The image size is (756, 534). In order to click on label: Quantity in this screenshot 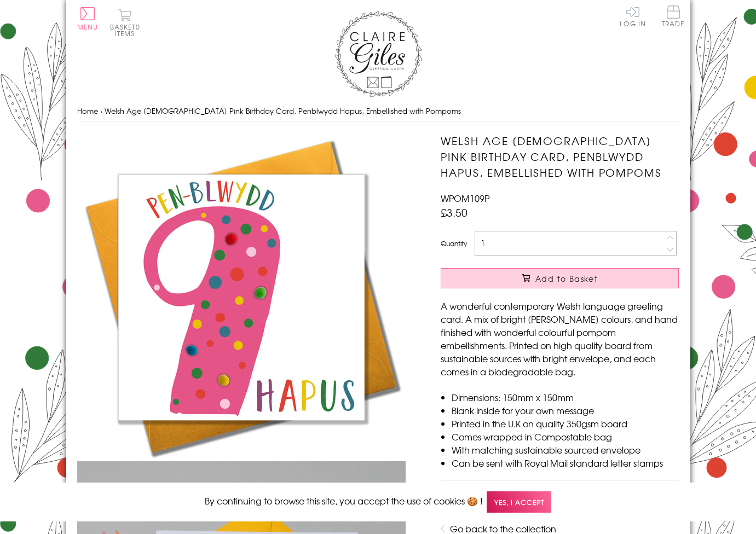, I will do `click(454, 244)`.